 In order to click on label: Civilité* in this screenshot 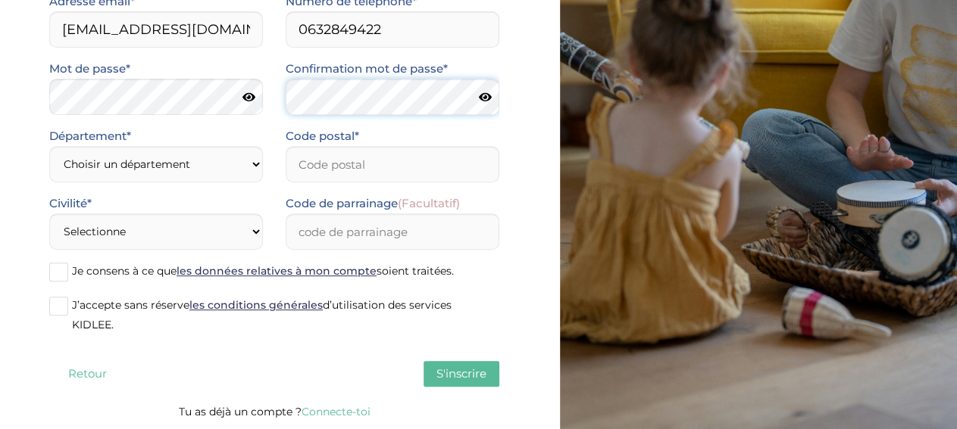, I will do `click(70, 204)`.